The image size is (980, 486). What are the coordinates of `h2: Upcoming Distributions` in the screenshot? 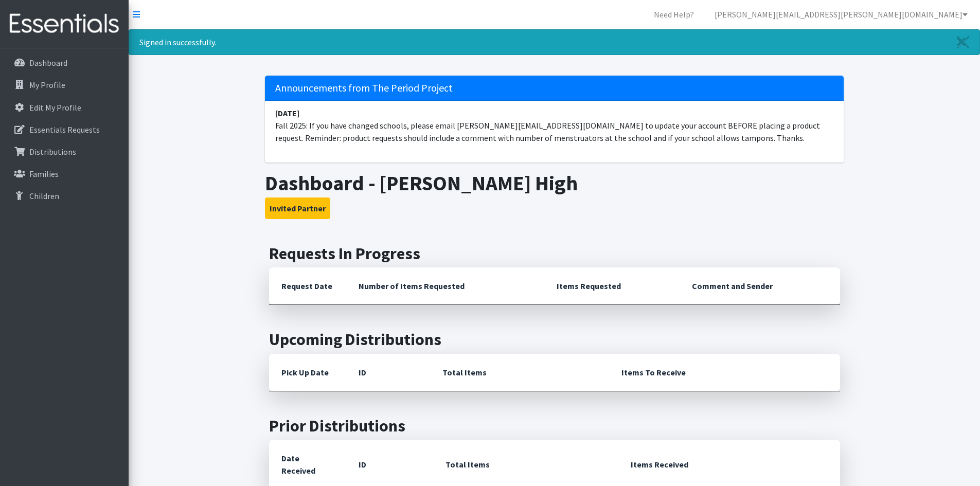 It's located at (555, 339).